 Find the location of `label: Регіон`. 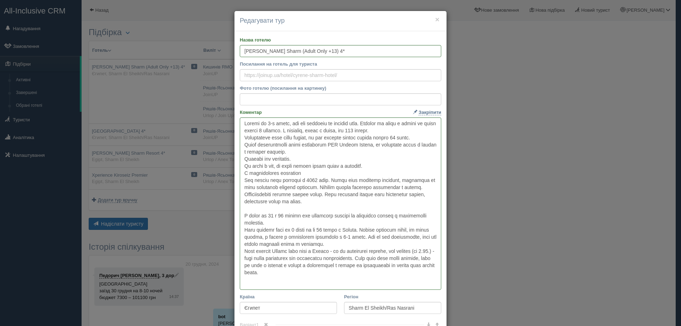

label: Регіон is located at coordinates (393, 296).